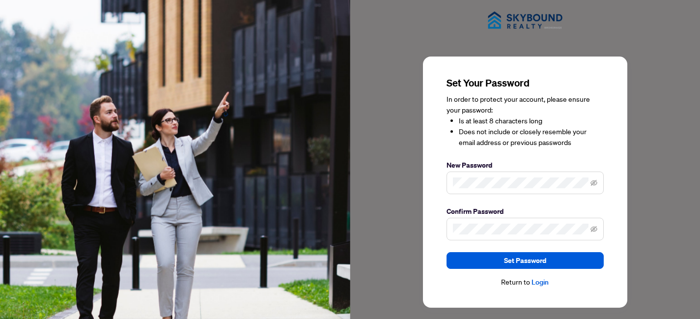 Image resolution: width=700 pixels, height=319 pixels. Describe the element at coordinates (525, 211) in the screenshot. I see `label: Confirm Password` at that location.